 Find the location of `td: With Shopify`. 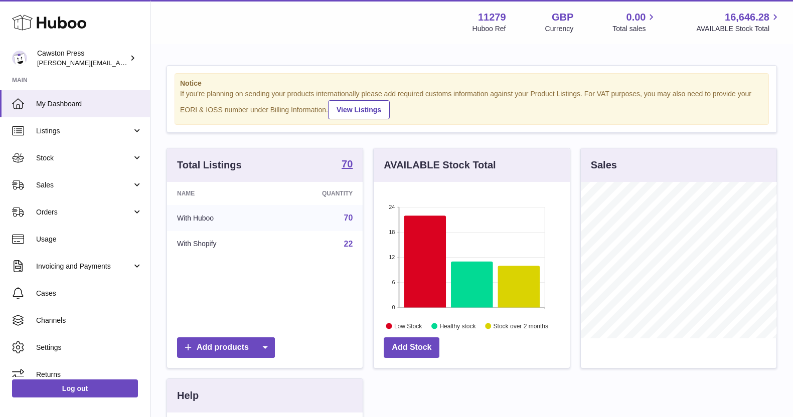

td: With Shopify is located at coordinates (220, 244).